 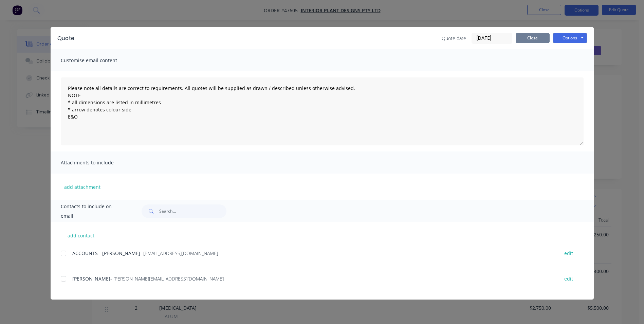 What do you see at coordinates (82, 187) in the screenshot?
I see `button: add attachment` at bounding box center [82, 187].